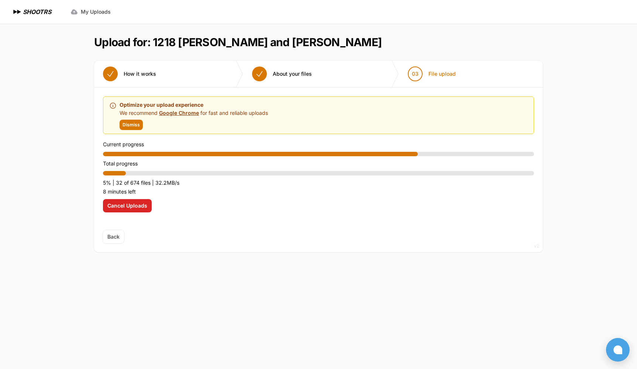 The height and width of the screenshot is (369, 637). I want to click on span: My Uploads, so click(96, 12).